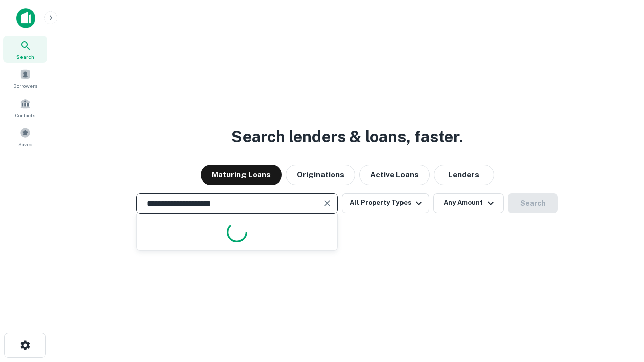 Image resolution: width=644 pixels, height=362 pixels. I want to click on button: All Property Types, so click(385, 203).